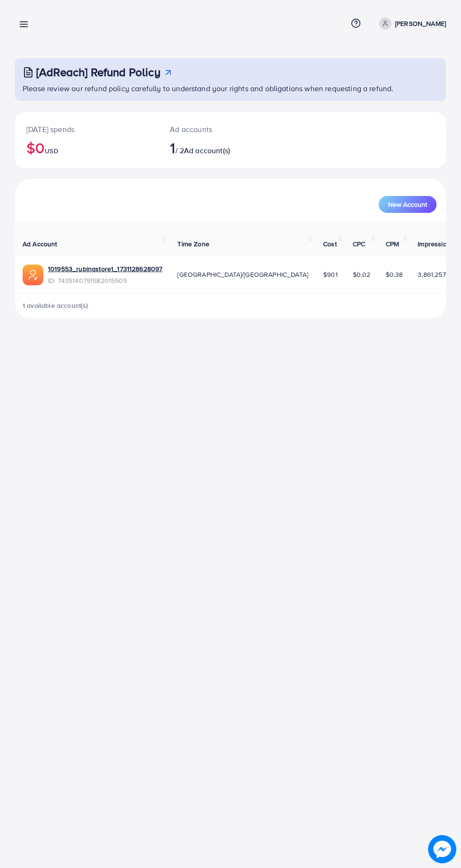 The height and width of the screenshot is (868, 461). What do you see at coordinates (172, 148) in the screenshot?
I see `span: 1` at bounding box center [172, 148].